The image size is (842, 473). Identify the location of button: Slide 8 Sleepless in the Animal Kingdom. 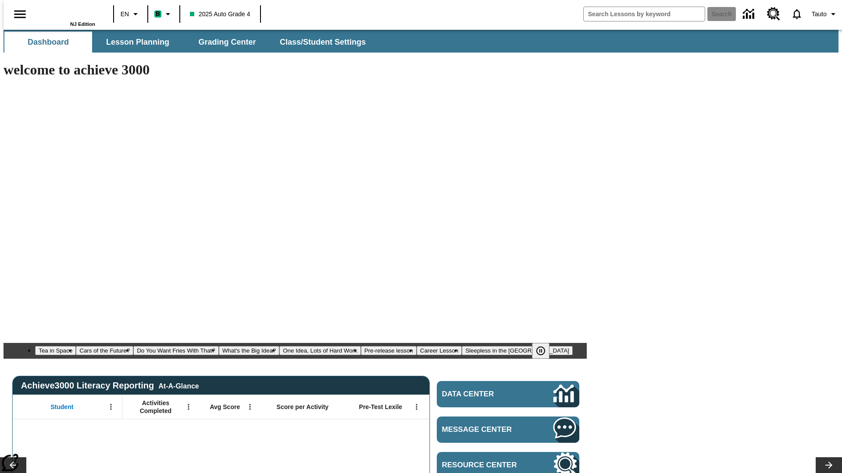
(517, 351).